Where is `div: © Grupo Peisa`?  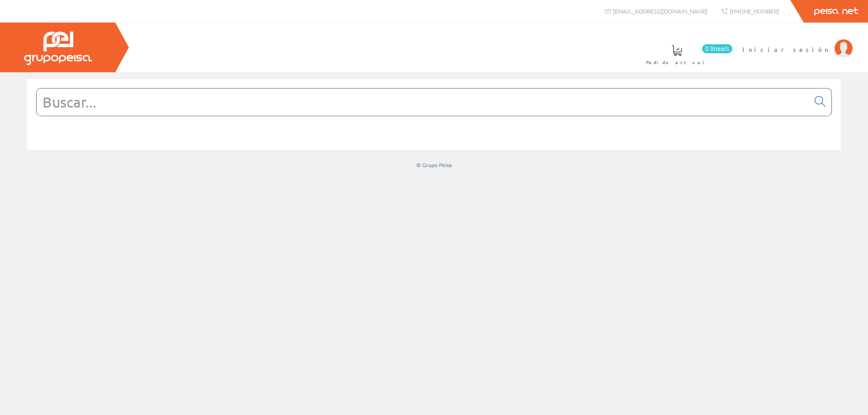
div: © Grupo Peisa is located at coordinates (434, 165).